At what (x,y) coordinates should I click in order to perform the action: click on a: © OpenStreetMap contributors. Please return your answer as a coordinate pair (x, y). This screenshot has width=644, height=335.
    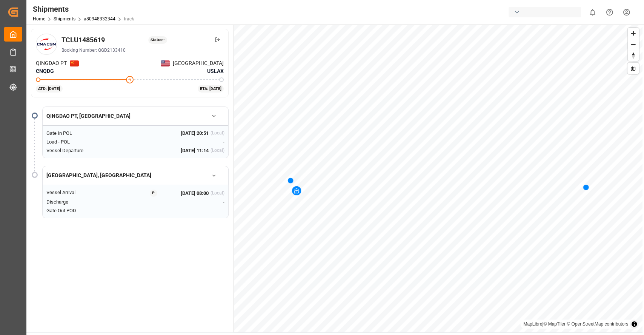
    Looking at the image, I should click on (597, 323).